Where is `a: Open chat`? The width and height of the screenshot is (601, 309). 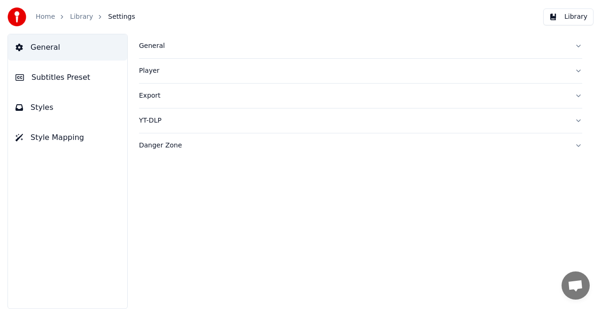
a: Open chat is located at coordinates (576, 285).